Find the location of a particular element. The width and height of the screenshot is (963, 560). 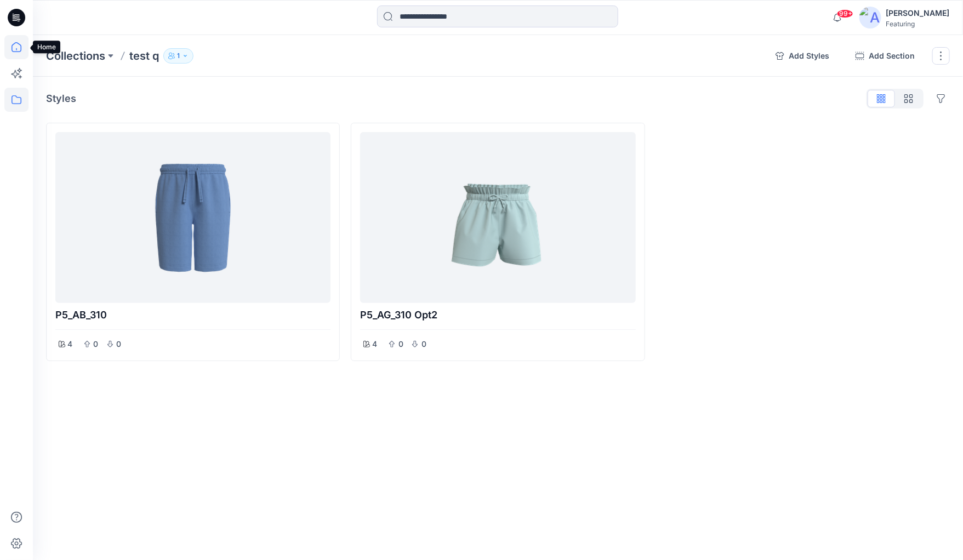

p: P5_AB_310 is located at coordinates (193, 315).